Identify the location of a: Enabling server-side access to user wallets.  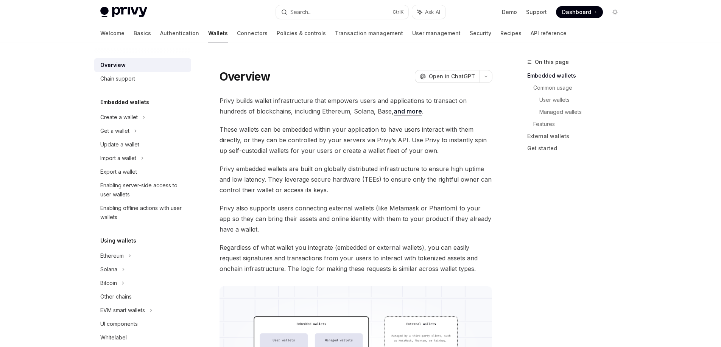
(143, 190).